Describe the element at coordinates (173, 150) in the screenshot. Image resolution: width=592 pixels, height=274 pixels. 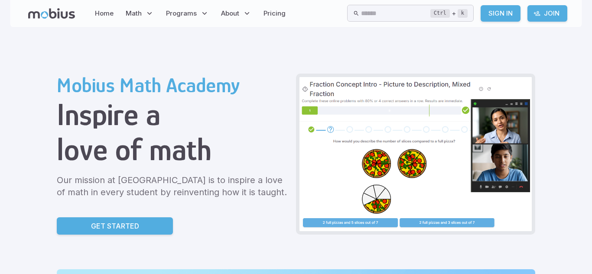
I see `h1: love of math` at that location.